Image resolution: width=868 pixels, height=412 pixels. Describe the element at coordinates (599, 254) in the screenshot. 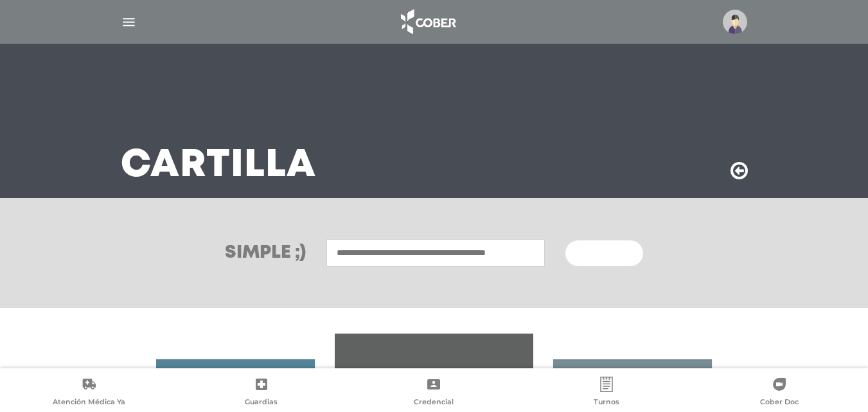

I see `span: Buscar` at that location.